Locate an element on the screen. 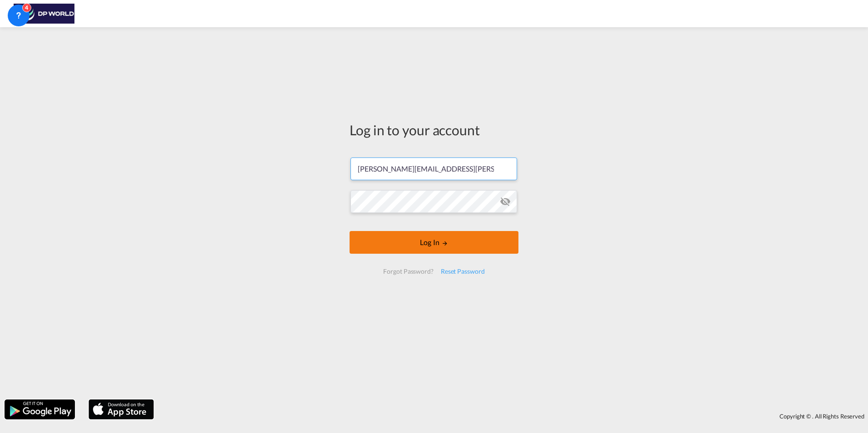  input: Enter email/phone number is located at coordinates (434, 169).